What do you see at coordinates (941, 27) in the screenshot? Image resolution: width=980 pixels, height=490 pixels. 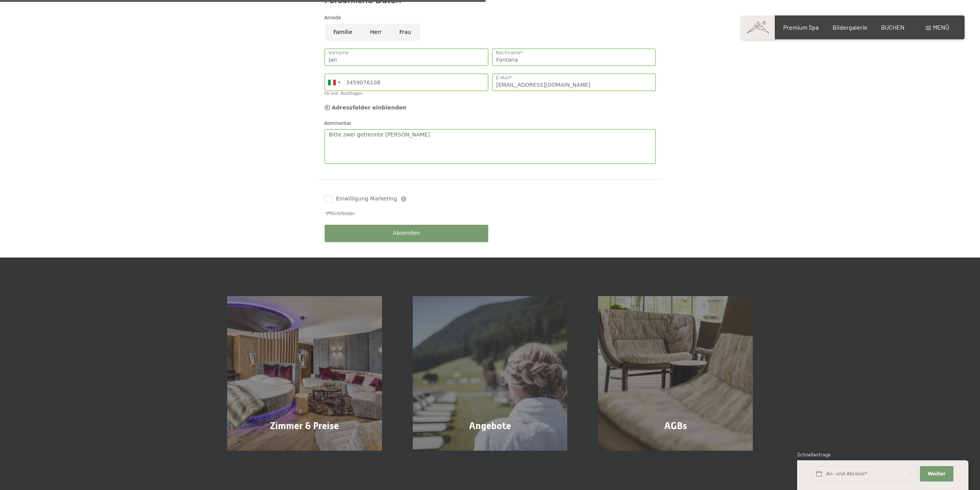 I see `span: Menü` at bounding box center [941, 27].